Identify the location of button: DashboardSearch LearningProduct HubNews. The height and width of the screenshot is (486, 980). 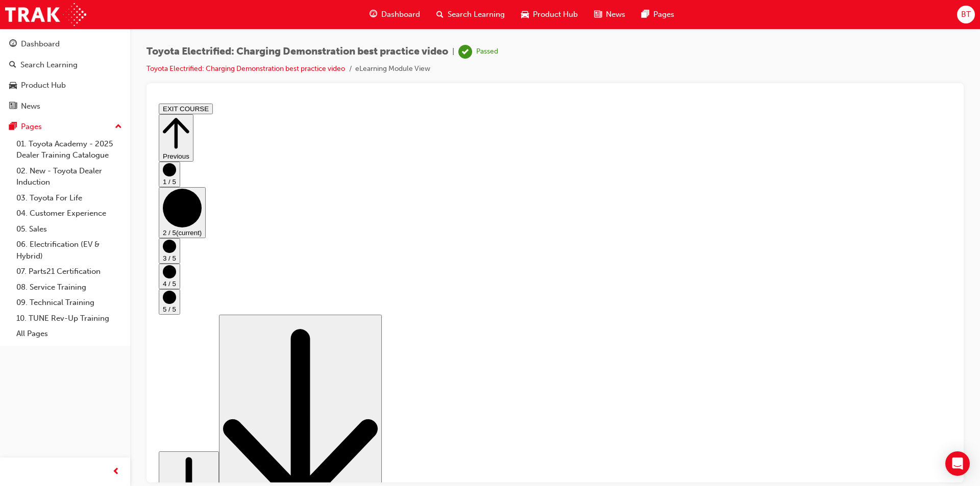
(65, 75).